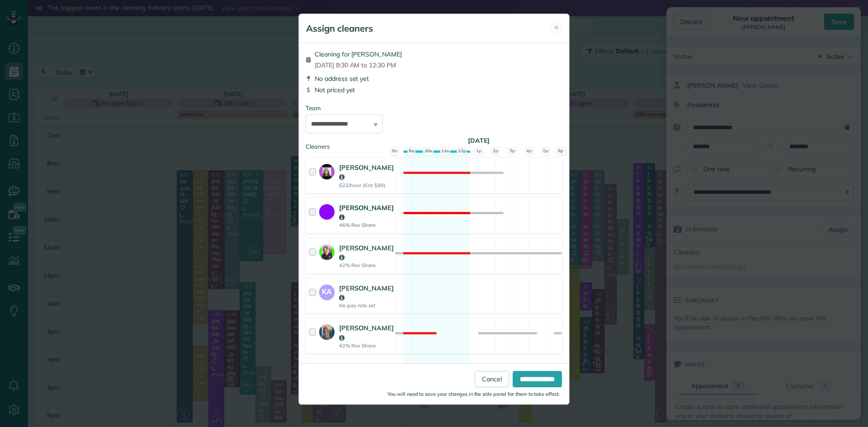 Image resolution: width=868 pixels, height=427 pixels. What do you see at coordinates (473, 393) in the screenshot?
I see `small: You will need to save your changes in the side panel for them to take effect.` at bounding box center [473, 393].